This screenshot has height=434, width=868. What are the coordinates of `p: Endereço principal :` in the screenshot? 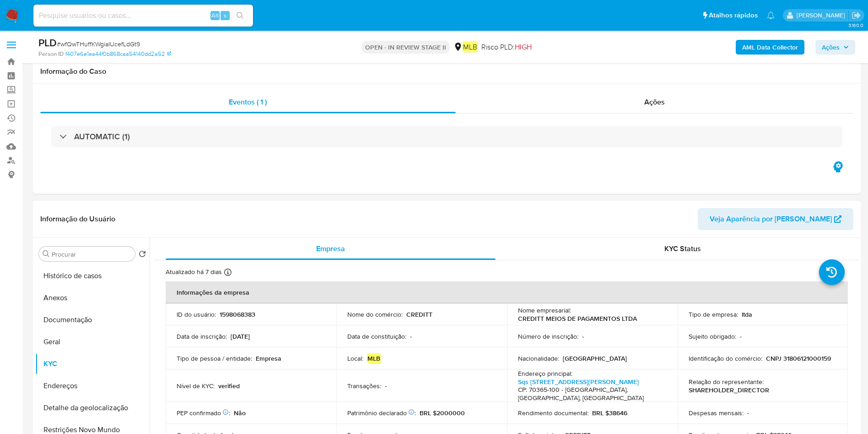 It's located at (545, 374).